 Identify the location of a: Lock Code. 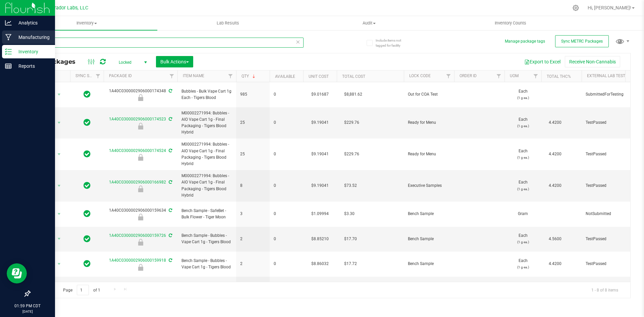
(420, 76).